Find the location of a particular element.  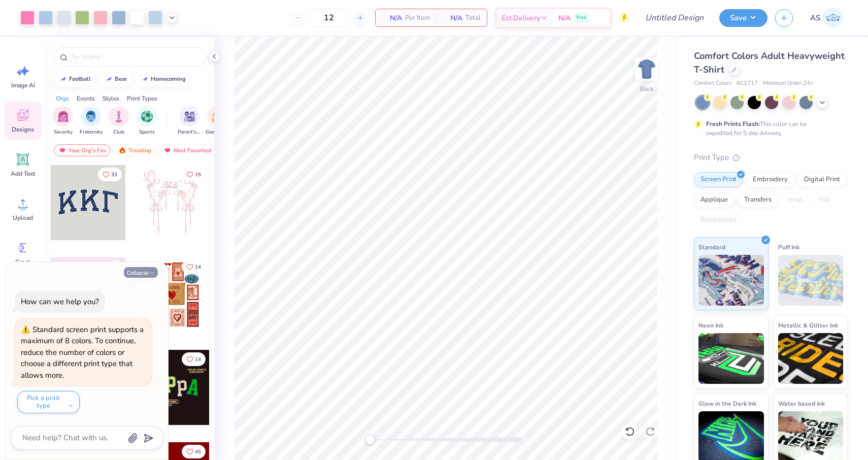

img: Back is located at coordinates (647, 69).